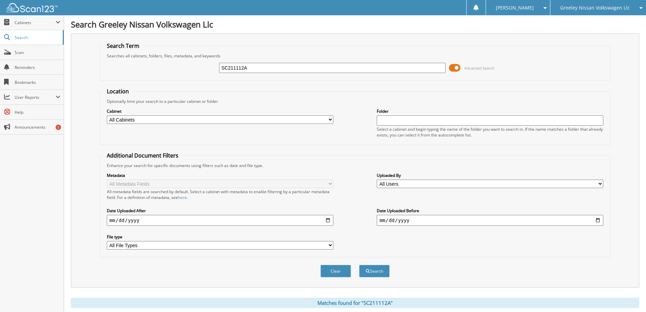 The width and height of the screenshot is (646, 312). What do you see at coordinates (490, 210) in the screenshot?
I see `label: Date Uploaded Before` at bounding box center [490, 210].